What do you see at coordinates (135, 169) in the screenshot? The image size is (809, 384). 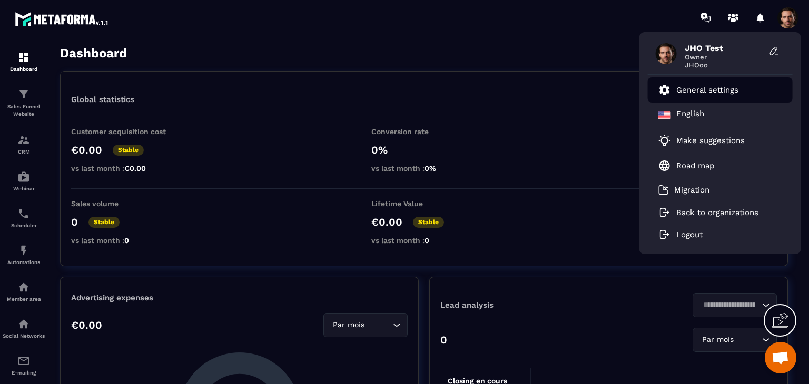 I see `span: €0.00` at bounding box center [135, 169].